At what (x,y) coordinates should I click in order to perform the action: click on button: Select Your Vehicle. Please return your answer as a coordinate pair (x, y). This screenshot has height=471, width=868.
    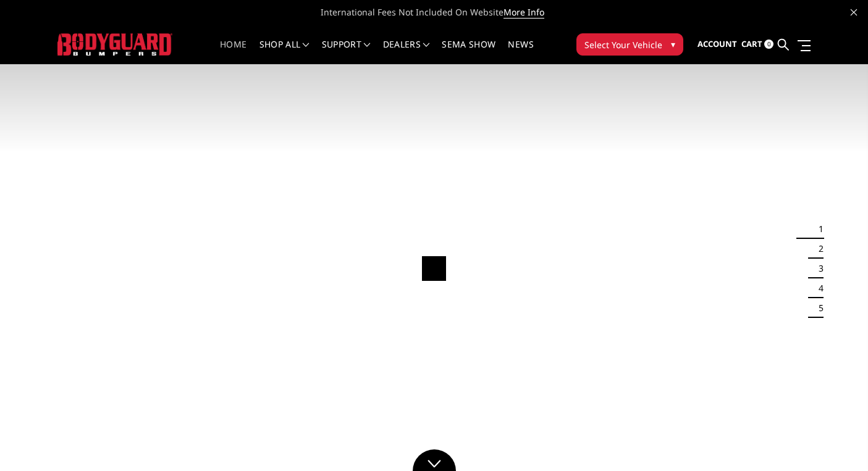
    Looking at the image, I should click on (630, 44).